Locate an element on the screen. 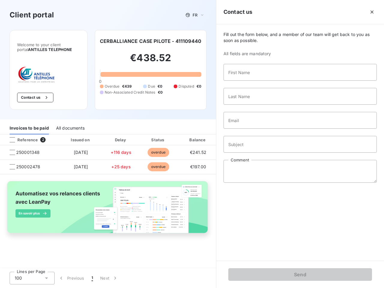 This screenshot has width=384, height=288. div: All documents is located at coordinates (70, 128).